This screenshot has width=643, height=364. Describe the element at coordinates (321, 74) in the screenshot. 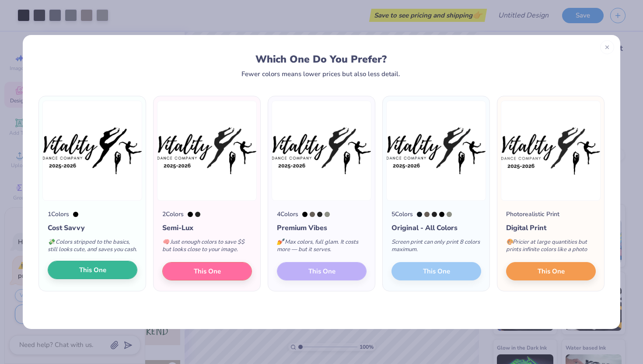

I see `div: Fewer colors means lower prices but also less detail.` at that location.